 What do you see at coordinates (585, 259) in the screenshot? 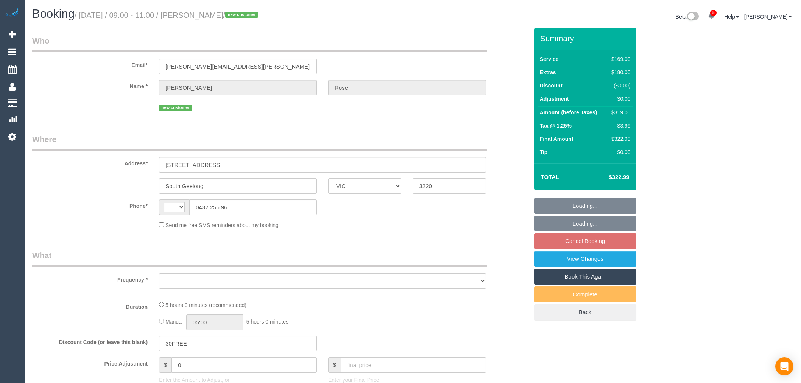
I see `a: View Changes` at bounding box center [585, 259].